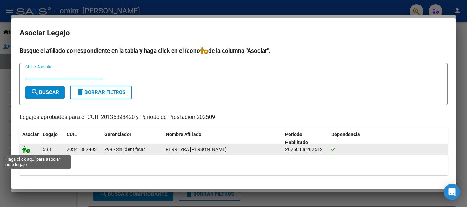 Image resolution: width=467 pixels, height=207 pixels. Describe the element at coordinates (50, 135) in the screenshot. I see `span: Legajo` at that location.